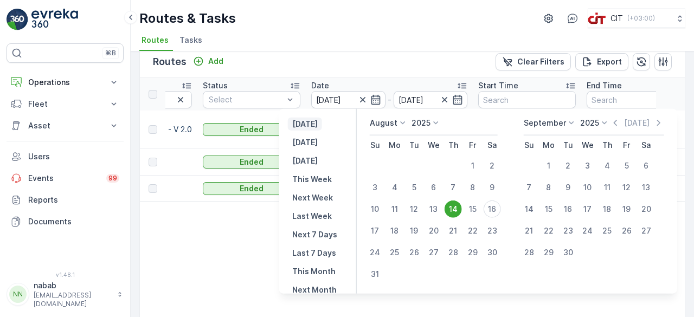 This screenshot has width=694, height=317. I want to click on button: This Month, so click(314, 272).